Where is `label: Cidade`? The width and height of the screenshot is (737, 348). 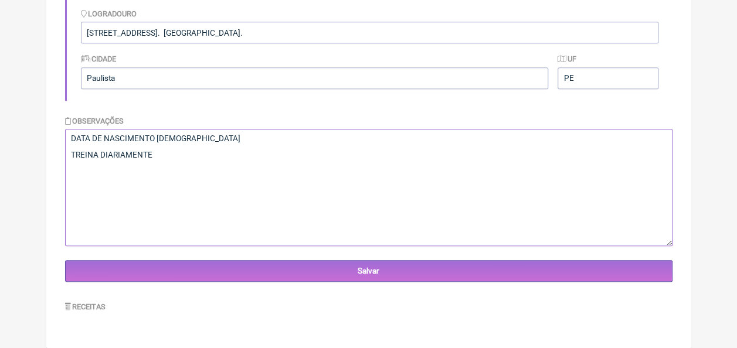
label: Cidade is located at coordinates (98, 59).